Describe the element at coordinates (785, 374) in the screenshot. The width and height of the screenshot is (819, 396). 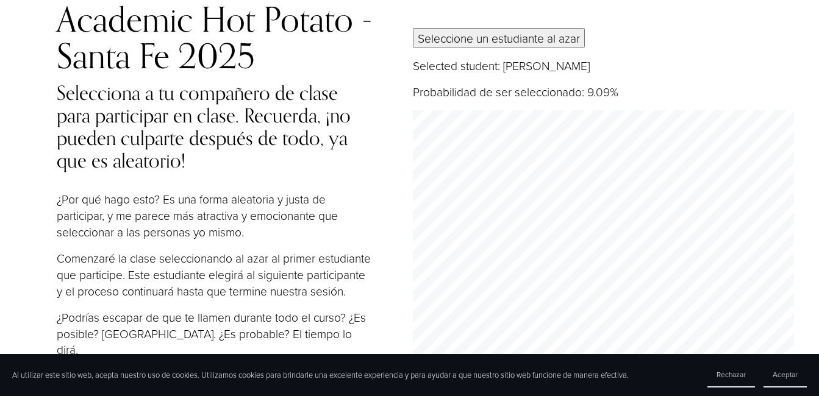
I see `span: Aceptar` at that location.